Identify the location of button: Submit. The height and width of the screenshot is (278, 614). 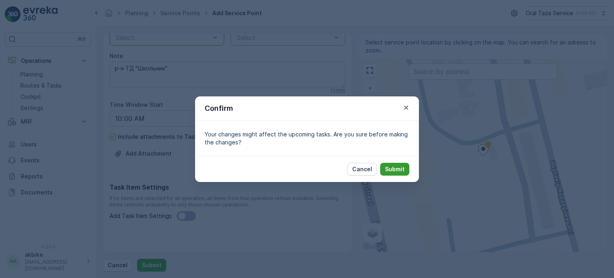
(394, 169).